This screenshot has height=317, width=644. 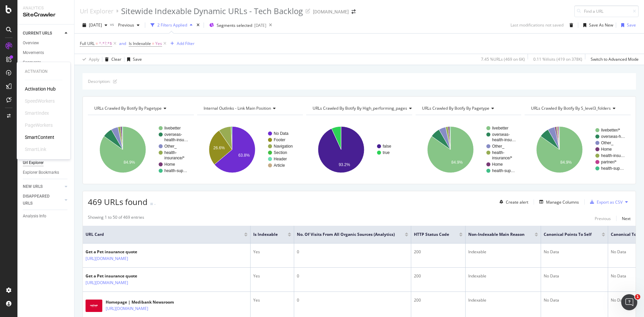 What do you see at coordinates (601, 25) in the screenshot?
I see `div: Save As New` at bounding box center [601, 25].